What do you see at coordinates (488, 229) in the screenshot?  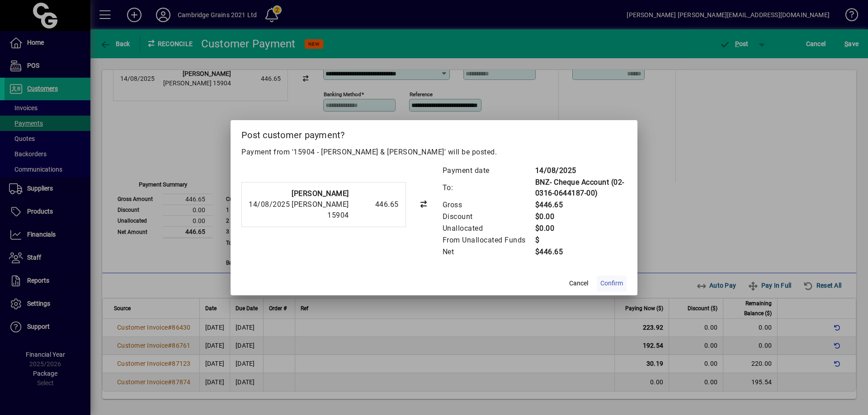 I see `td: Unallocated` at bounding box center [488, 229].